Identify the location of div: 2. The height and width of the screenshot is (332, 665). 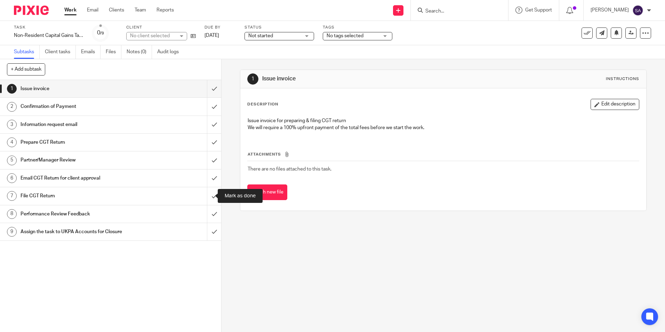
(12, 107).